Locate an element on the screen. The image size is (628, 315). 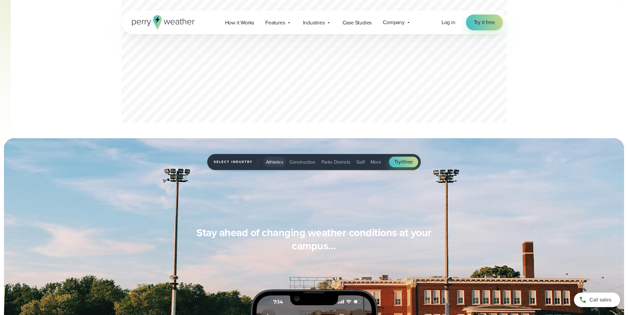
span: Select Industry is located at coordinates (236, 162).